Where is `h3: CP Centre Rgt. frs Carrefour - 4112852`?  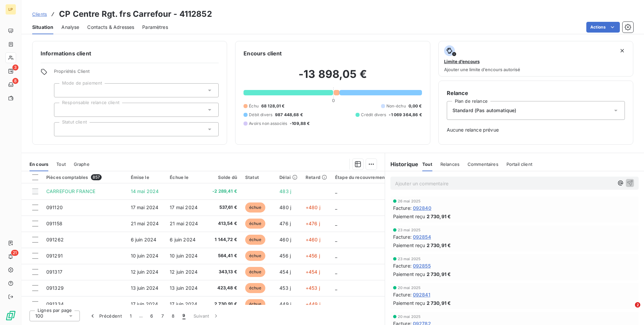
h3: CP Centre Rgt. frs Carrefour - 4112852 is located at coordinates (136, 14).